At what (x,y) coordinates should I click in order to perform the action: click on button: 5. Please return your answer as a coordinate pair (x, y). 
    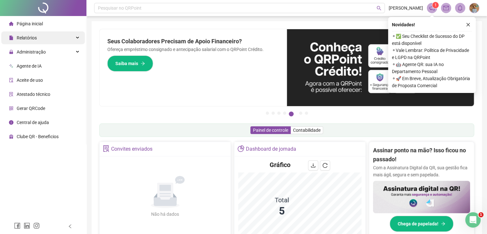
    Looking at the image, I should click on (291, 114).